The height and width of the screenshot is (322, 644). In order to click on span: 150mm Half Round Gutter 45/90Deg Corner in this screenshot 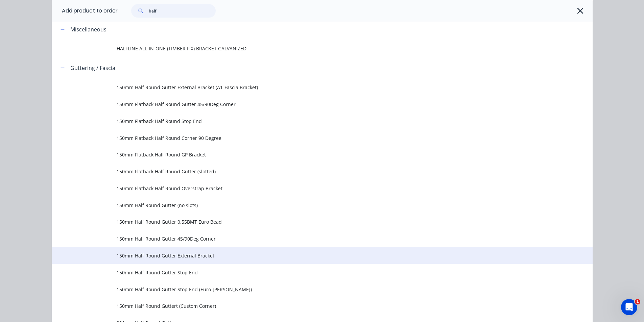, I will do `click(307, 239)`.